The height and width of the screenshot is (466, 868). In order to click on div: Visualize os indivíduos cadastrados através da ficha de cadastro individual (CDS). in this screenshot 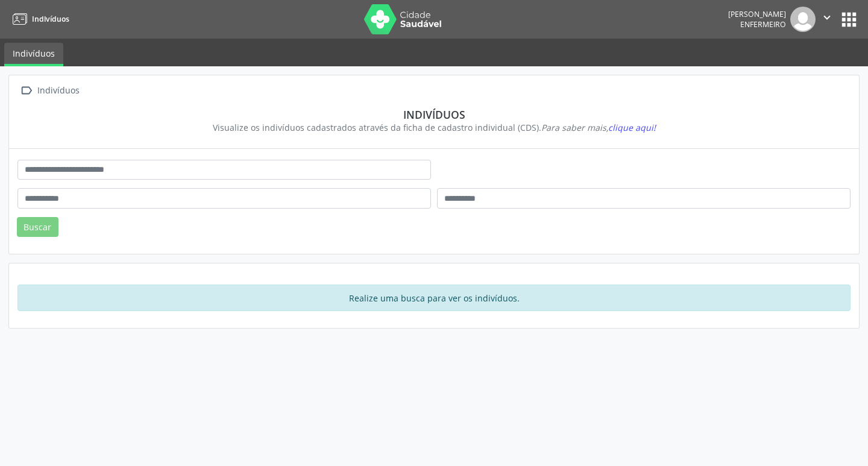, I will do `click(434, 127)`.